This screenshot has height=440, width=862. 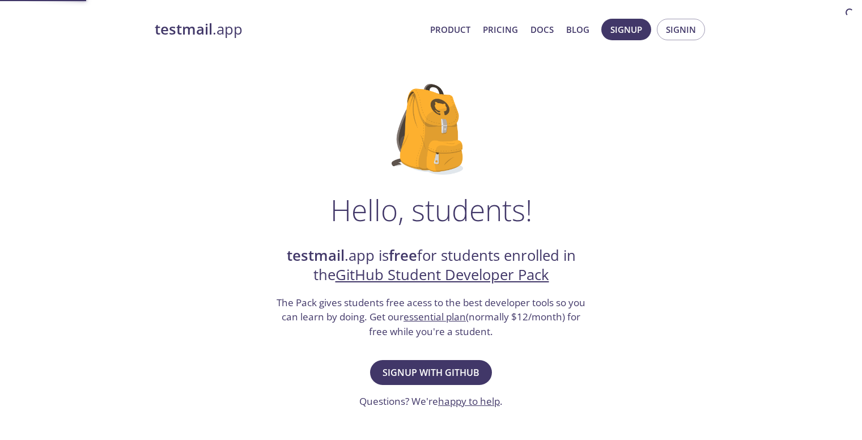 I want to click on a: happy to help, so click(x=469, y=401).